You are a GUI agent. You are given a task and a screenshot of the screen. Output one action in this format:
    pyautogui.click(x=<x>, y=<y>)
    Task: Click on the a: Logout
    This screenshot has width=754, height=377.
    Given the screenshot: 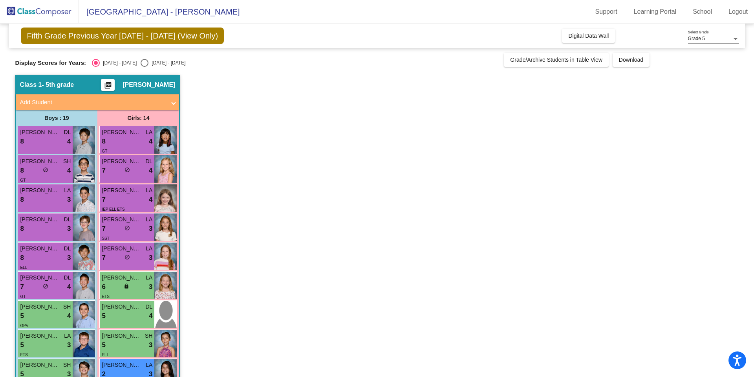 What is the action you would take?
    pyautogui.click(x=738, y=12)
    